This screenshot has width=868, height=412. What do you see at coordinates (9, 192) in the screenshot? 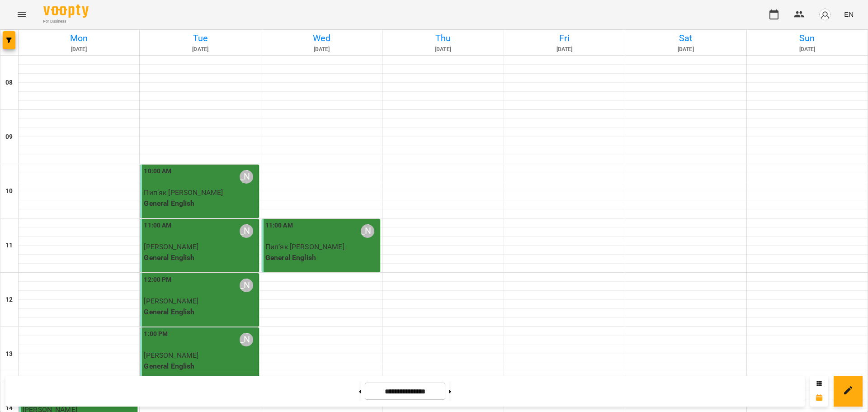
I see `h6: 10` at bounding box center [9, 192].